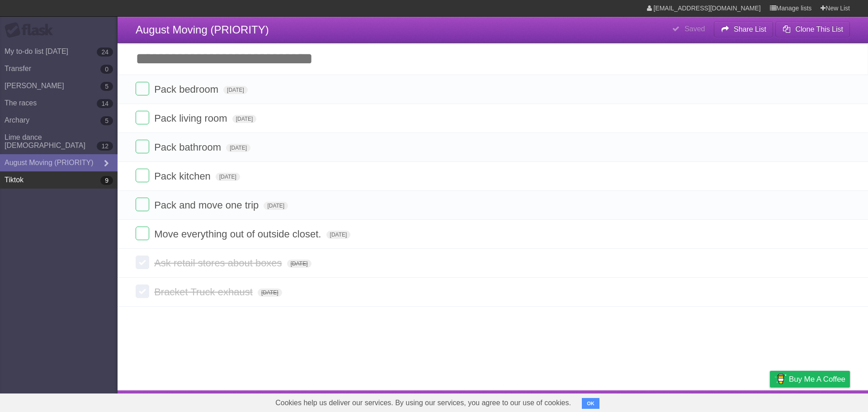  What do you see at coordinates (660, 401) in the screenshot?
I see `a: About` at bounding box center [660, 401].